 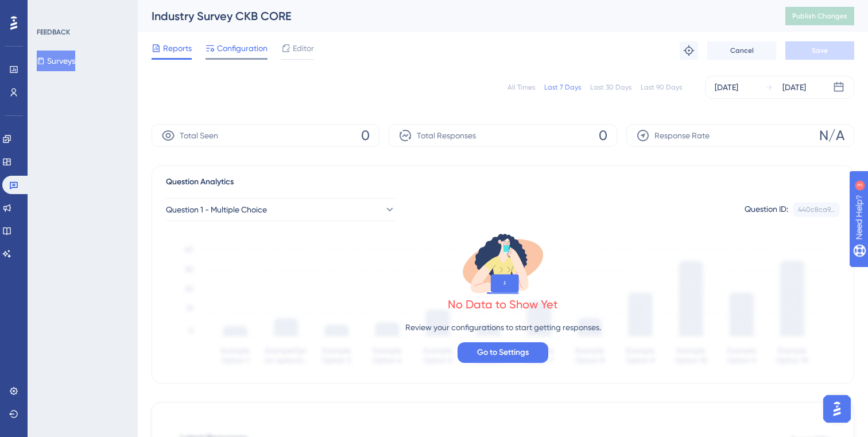 I want to click on div: Last 30 Days, so click(x=611, y=87).